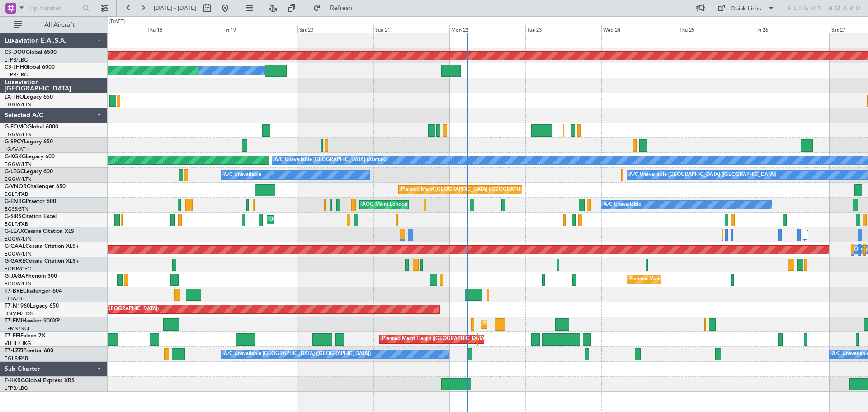 The width and height of the screenshot is (868, 412). Describe the element at coordinates (335, 29) in the screenshot. I see `div: Sat 20` at that location.